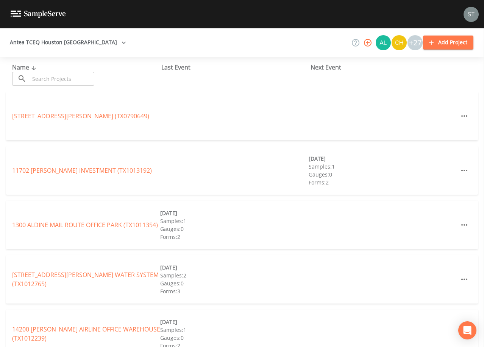  What do you see at coordinates (234, 275) in the screenshot?
I see `div: Samples: 2` at bounding box center [234, 275].